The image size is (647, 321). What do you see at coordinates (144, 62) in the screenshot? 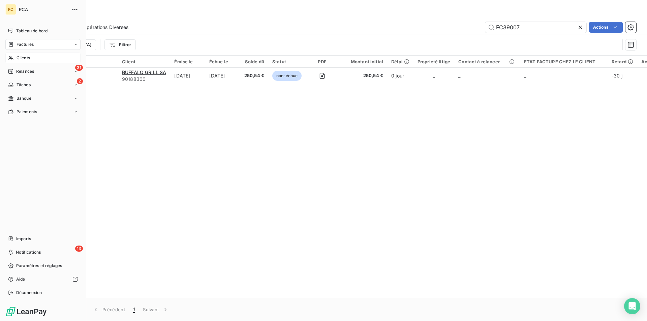
I see `div: Client` at bounding box center [144, 62].